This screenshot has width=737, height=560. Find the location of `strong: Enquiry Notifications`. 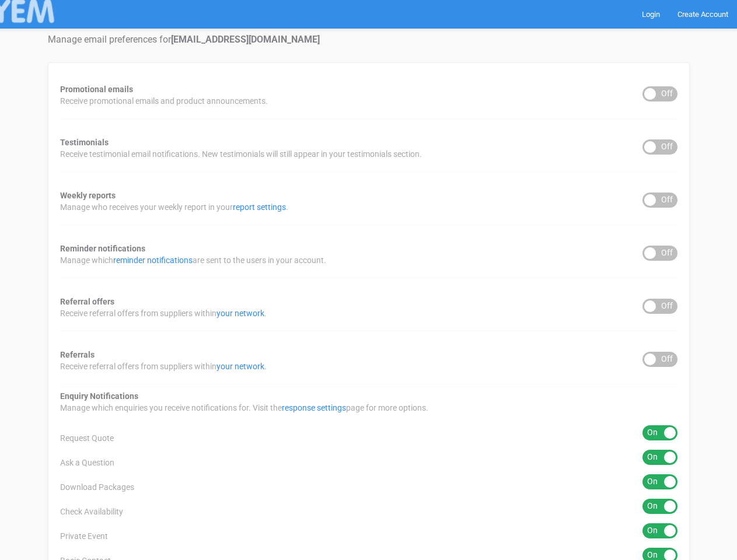

strong: Enquiry Notifications is located at coordinates (99, 396).